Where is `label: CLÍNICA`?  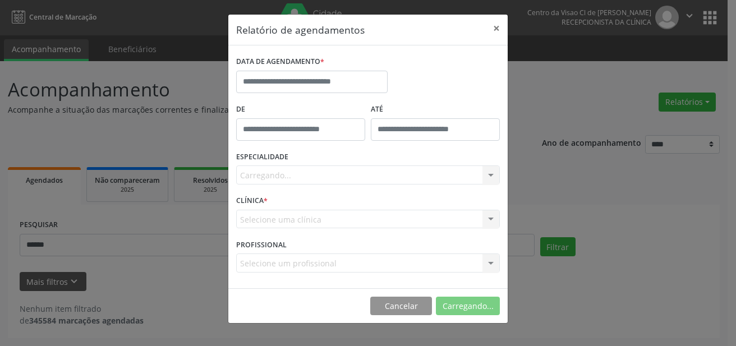 label: CLÍNICA is located at coordinates (252, 201).